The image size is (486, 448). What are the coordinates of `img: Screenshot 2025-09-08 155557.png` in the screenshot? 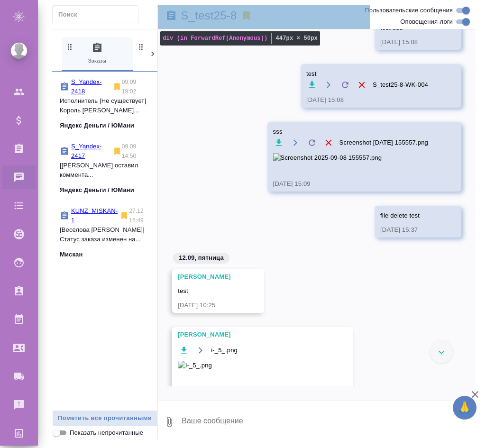 It's located at (344, 158).